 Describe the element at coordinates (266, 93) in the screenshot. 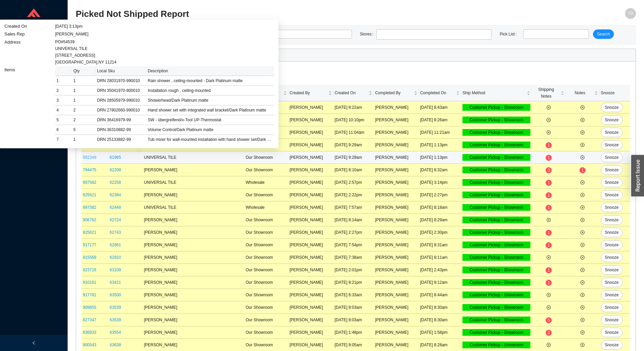

I see `th: Store sortable` at that location.